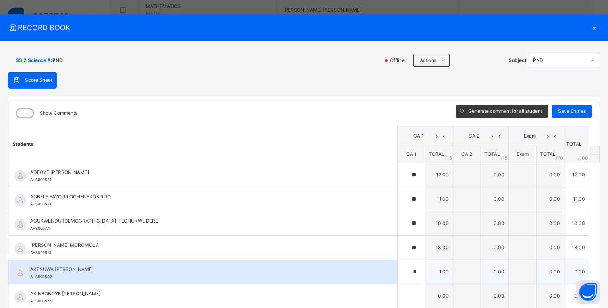  What do you see at coordinates (205, 197) in the screenshot?
I see `span: AGBELE FAVOUR OGHENEKOBIRUO` at bounding box center [205, 197].